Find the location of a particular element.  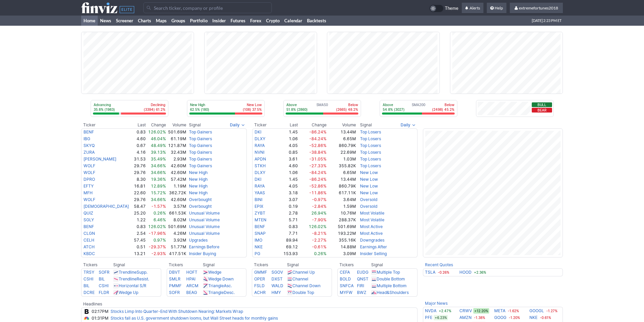

a: PMMF is located at coordinates (175, 286).